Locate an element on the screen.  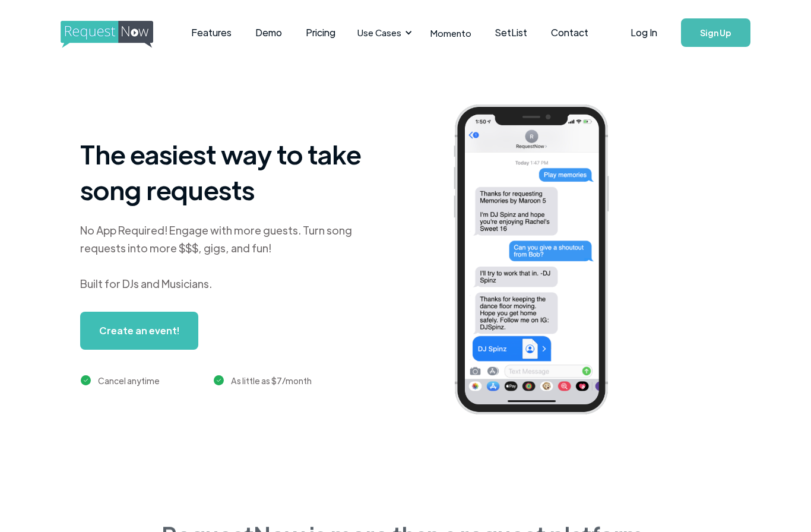
div: As little as $7/month is located at coordinates (271, 381).